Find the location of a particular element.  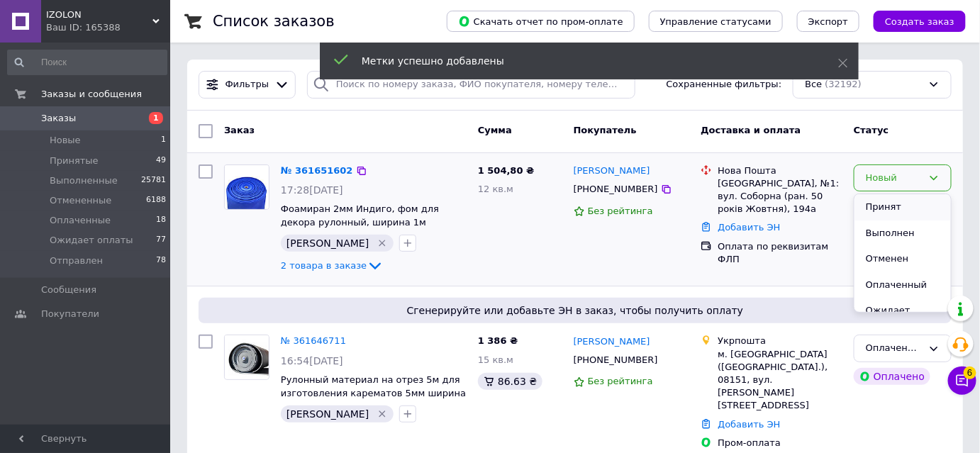

div: Новый is located at coordinates (895, 178).